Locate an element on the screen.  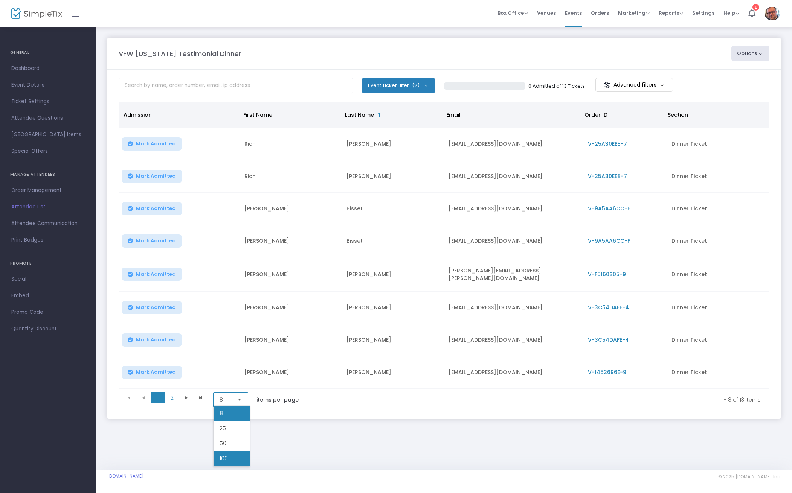
kendo-pager-info: 1 - 8 of 13 items is located at coordinates (537, 400).